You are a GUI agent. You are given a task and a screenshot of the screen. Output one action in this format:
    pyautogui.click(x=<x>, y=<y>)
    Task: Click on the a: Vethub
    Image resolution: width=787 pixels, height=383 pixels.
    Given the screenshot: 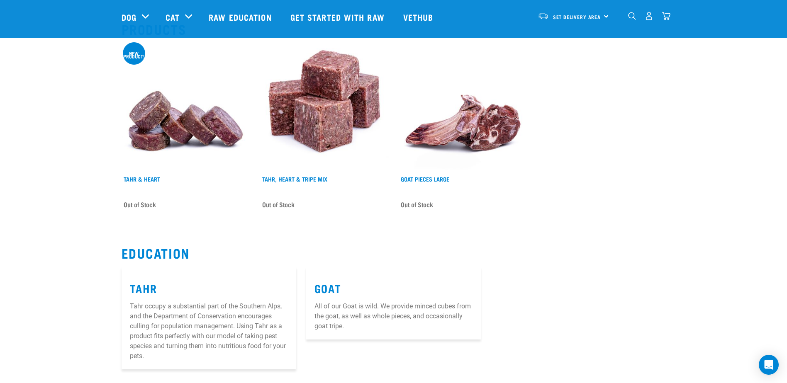 What is the action you would take?
    pyautogui.click(x=419, y=17)
    